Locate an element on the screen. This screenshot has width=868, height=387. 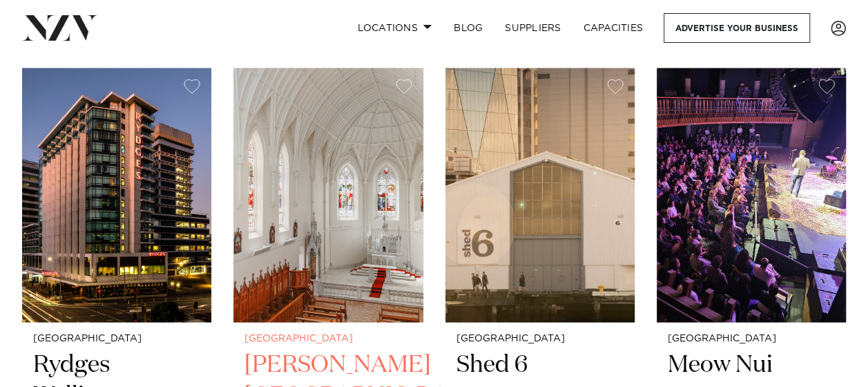
a: Locations is located at coordinates (394, 28).